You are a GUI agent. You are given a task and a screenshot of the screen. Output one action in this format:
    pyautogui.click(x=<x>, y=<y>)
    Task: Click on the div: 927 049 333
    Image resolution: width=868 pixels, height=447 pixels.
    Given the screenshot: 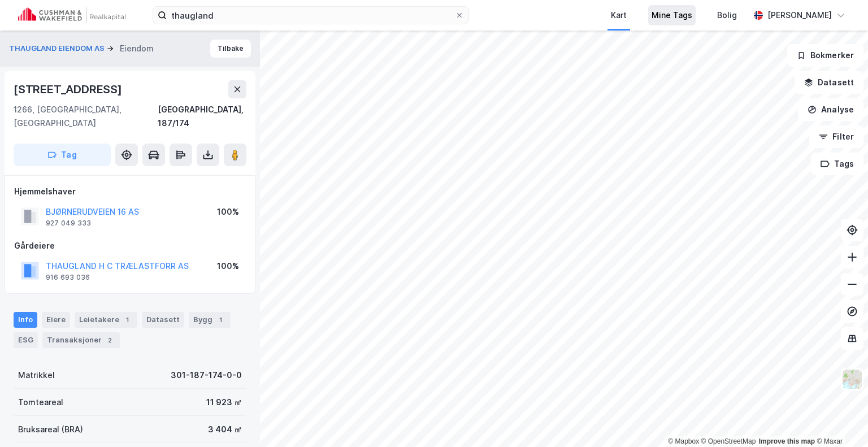 What is the action you would take?
    pyautogui.click(x=68, y=224)
    